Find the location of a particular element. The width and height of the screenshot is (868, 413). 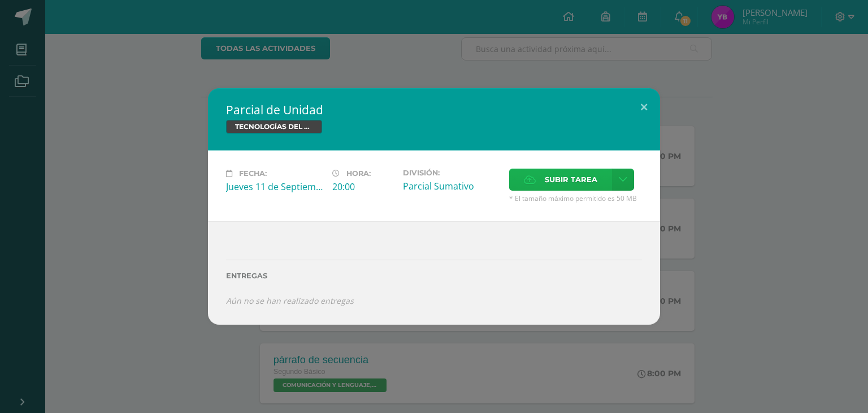

span: Hora: is located at coordinates (358, 173).